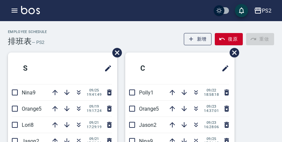  Describe the element at coordinates (211, 94) in the screenshot. I see `span: 18:58:18` at that location.